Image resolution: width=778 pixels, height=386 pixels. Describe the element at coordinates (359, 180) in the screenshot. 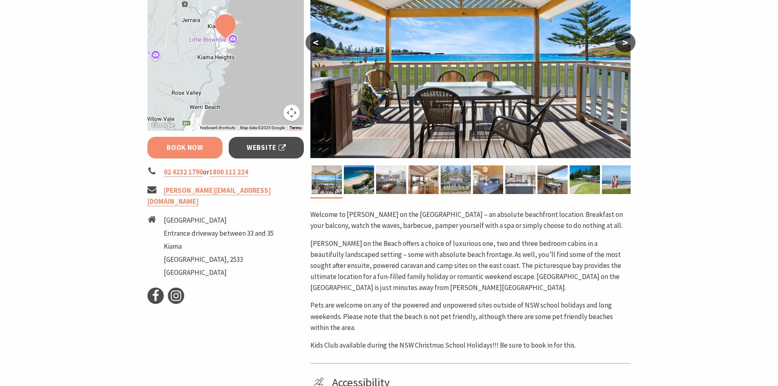

I see `img: Aerial view of Kendalls on the Beach Holiday Park` at that location.